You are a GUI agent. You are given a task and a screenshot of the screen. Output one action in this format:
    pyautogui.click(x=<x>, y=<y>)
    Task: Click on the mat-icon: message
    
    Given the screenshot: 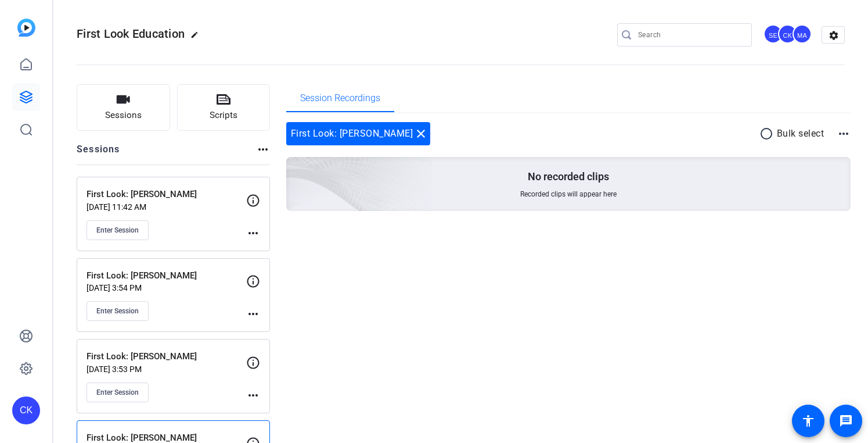 What is the action you would take?
    pyautogui.click(x=846, y=421)
    